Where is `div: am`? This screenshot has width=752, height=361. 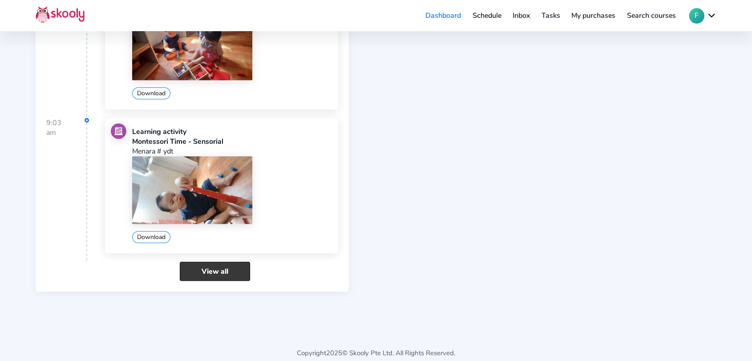
div: am is located at coordinates (66, 133).